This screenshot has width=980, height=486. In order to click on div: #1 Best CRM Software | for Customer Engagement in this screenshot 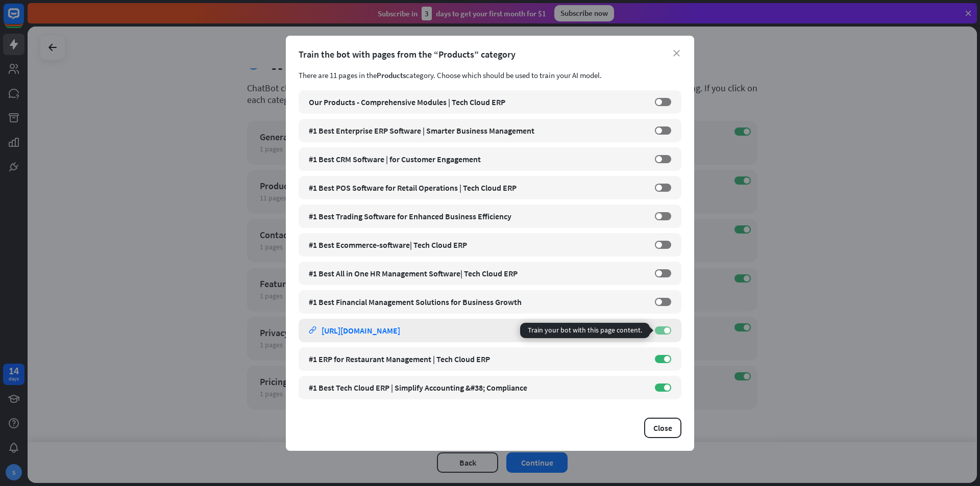, I will do `click(477, 159)`.